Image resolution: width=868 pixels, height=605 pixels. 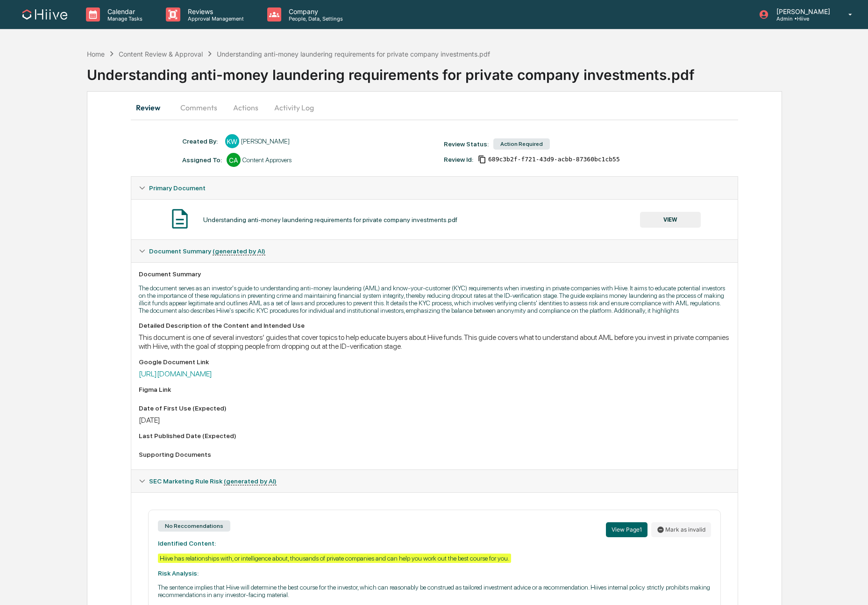 I want to click on p: Manage Tasks, so click(x=123, y=19).